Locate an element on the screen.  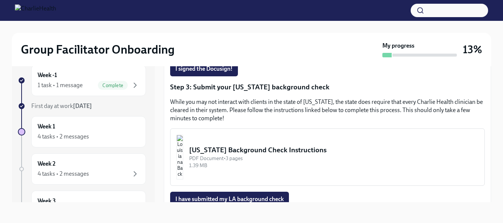
h6: Week -1 is located at coordinates (47, 75).